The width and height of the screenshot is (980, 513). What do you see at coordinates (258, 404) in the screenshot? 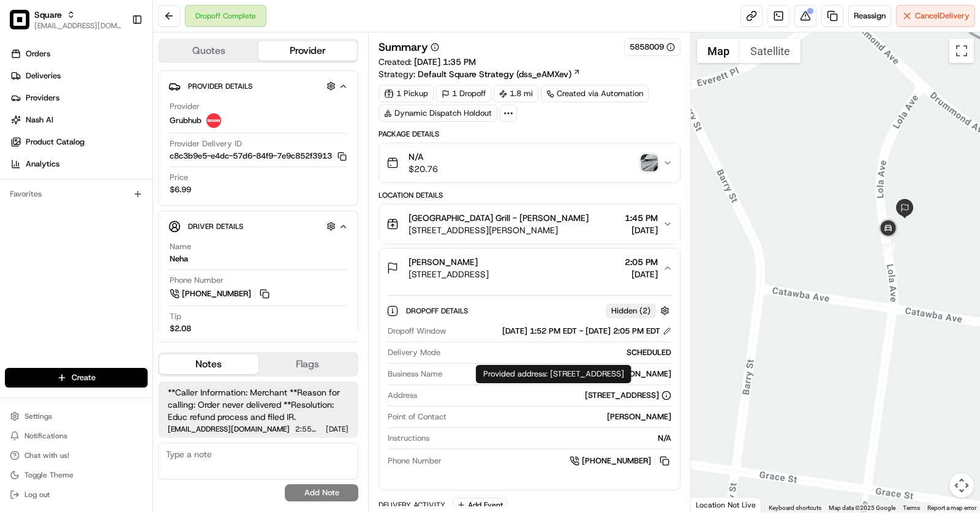
I see `span: **Caller Information: Merchant **Reason for calling: Order never delivered **Resolution: Educ ref...` at bounding box center [258, 404].